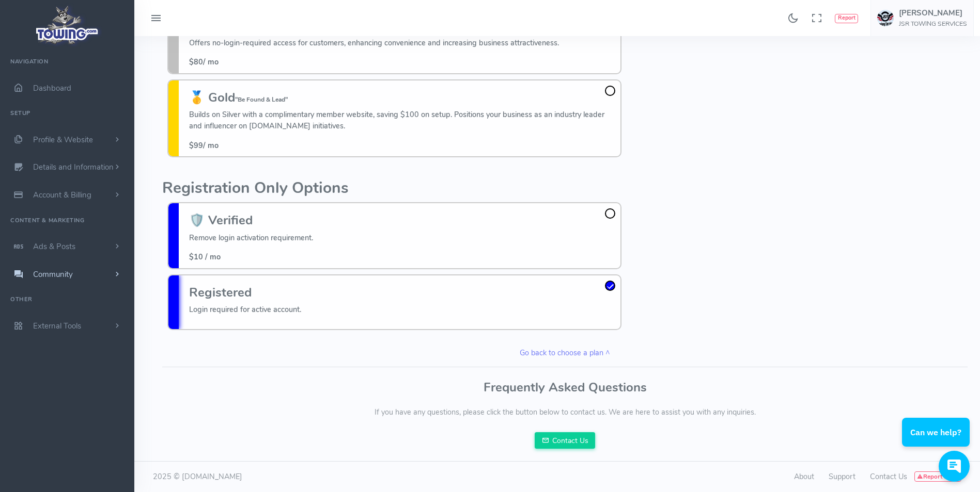 Image resolution: width=980 pixels, height=492 pixels. What do you see at coordinates (804, 476) in the screenshot?
I see `a: About` at bounding box center [804, 476].